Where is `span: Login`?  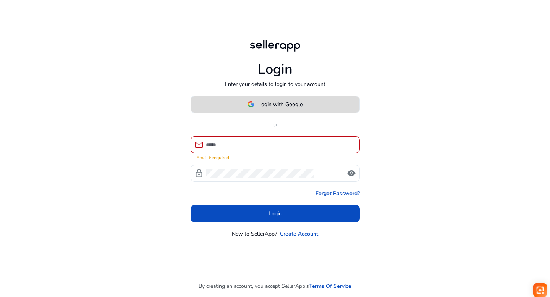 span: Login is located at coordinates (275, 213).